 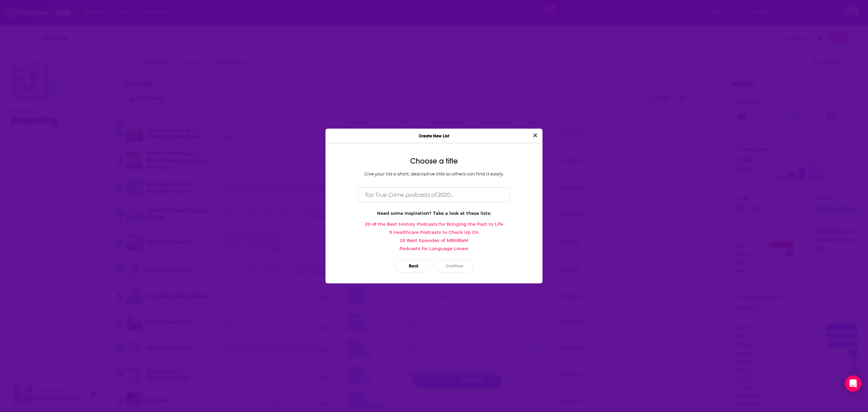 I want to click on div: Open Intercom Messenger, so click(x=853, y=383).